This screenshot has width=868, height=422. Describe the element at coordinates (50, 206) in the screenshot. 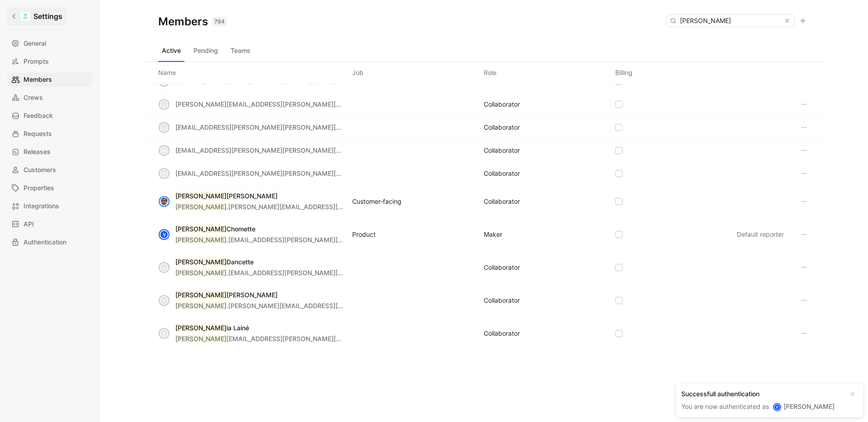

I see `a: Integrations` at that location.